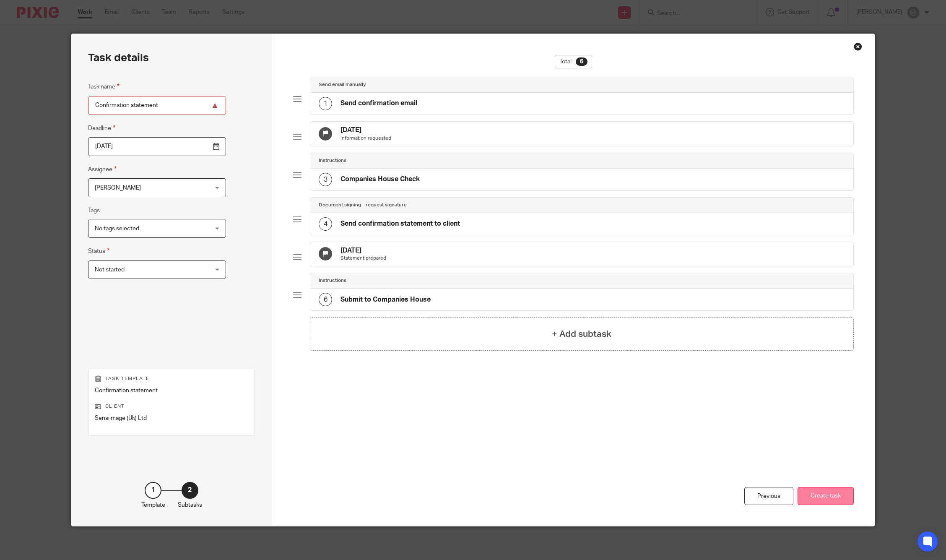 The image size is (946, 560). I want to click on p: Statement prepared, so click(363, 258).